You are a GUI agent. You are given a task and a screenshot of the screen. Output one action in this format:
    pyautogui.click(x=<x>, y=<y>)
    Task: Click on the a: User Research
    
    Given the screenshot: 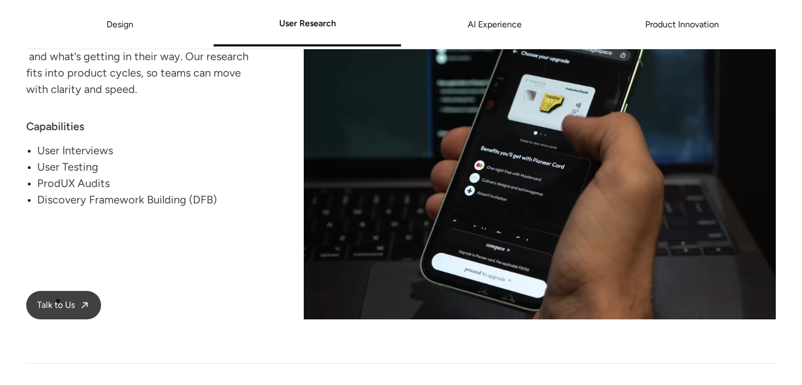 What is the action you would take?
    pyautogui.click(x=307, y=23)
    